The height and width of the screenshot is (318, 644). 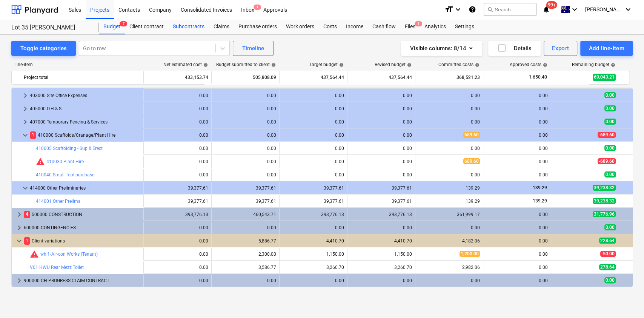 What do you see at coordinates (69, 149) in the screenshot?
I see `a: 410005 Scaffolding - Sup & Erect` at bounding box center [69, 149].